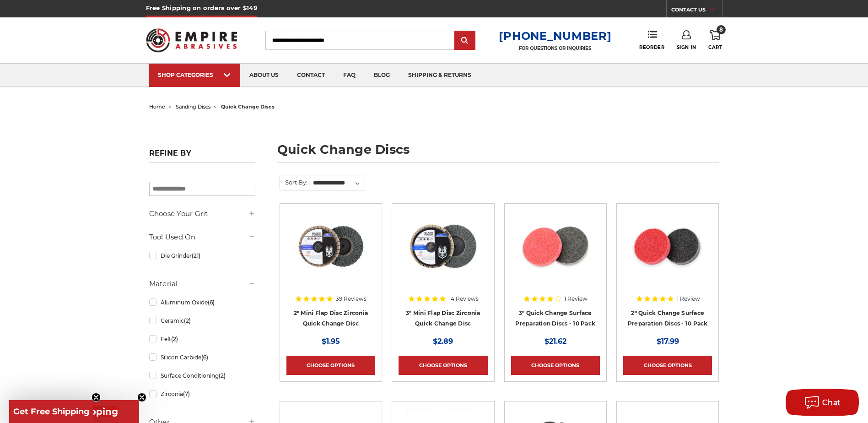 This screenshot has width=868, height=423. Describe the element at coordinates (381, 75) in the screenshot. I see `a: blog` at that location.